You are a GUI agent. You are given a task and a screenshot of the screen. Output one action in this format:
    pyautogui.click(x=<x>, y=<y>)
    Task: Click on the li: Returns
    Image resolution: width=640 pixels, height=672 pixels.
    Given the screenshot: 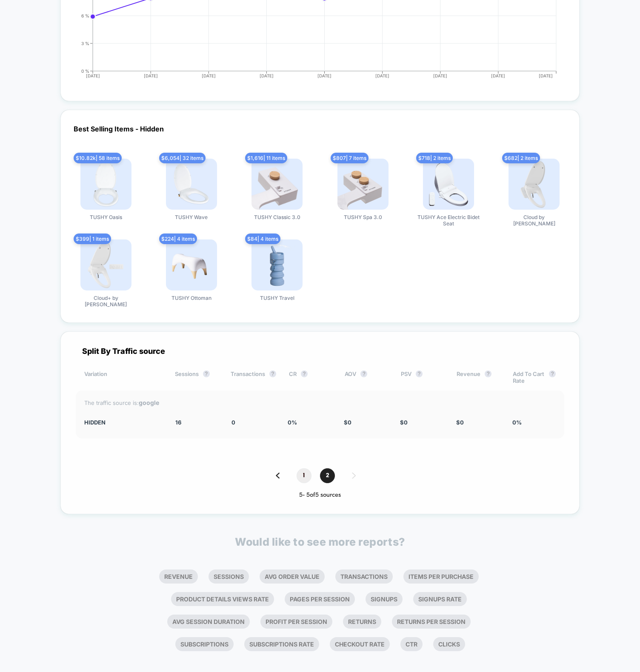 What is the action you would take?
    pyautogui.click(x=362, y=622)
    